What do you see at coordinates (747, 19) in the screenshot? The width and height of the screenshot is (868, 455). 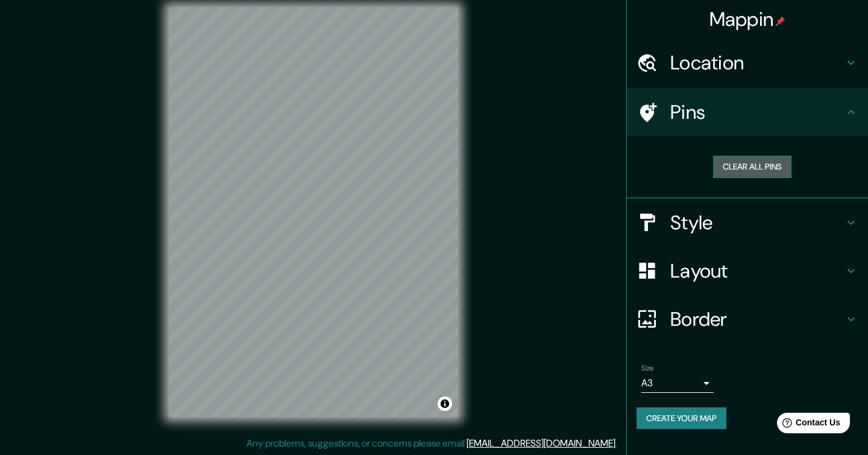 I see `h4: Mappin` at bounding box center [747, 19].